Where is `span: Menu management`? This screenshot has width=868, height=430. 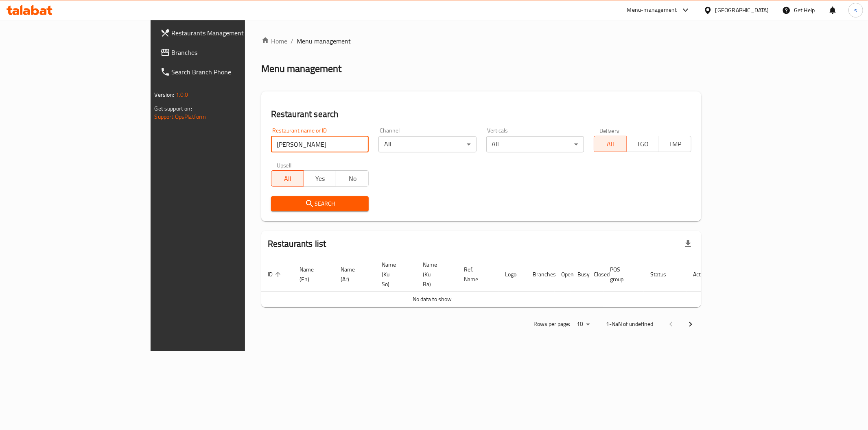
span: Menu management is located at coordinates (324, 41).